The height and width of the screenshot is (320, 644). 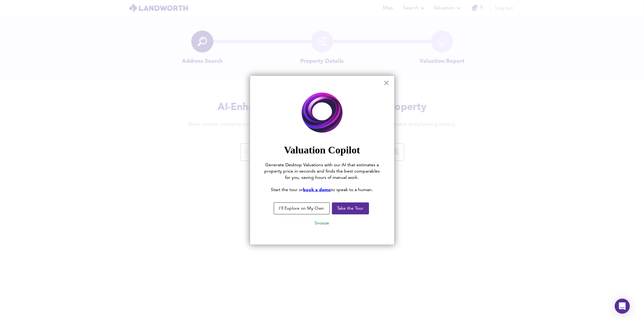 I want to click on button: Close, so click(x=386, y=83).